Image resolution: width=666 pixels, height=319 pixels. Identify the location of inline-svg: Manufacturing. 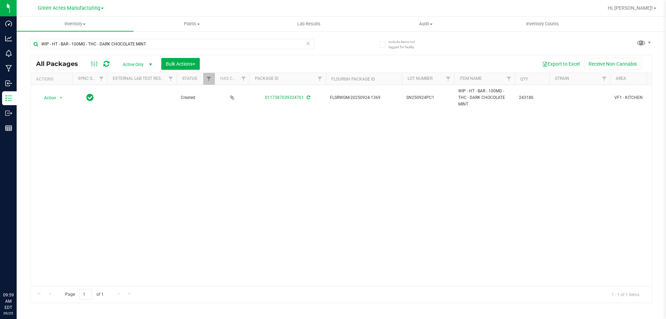
(9, 68).